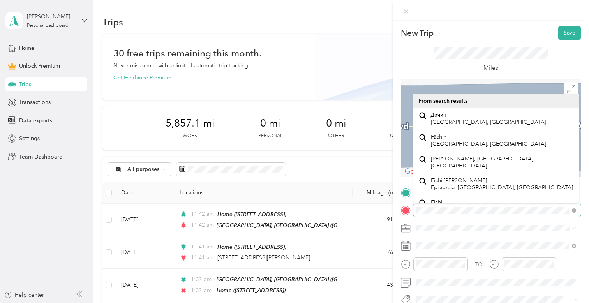 The width and height of the screenshot is (589, 303). What do you see at coordinates (479, 264) in the screenshot?
I see `div: TO` at bounding box center [479, 264].